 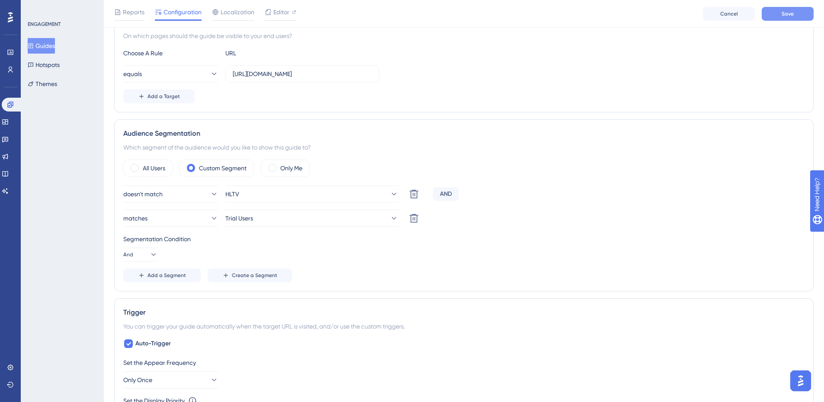 I want to click on button: Add a Target, so click(x=159, y=96).